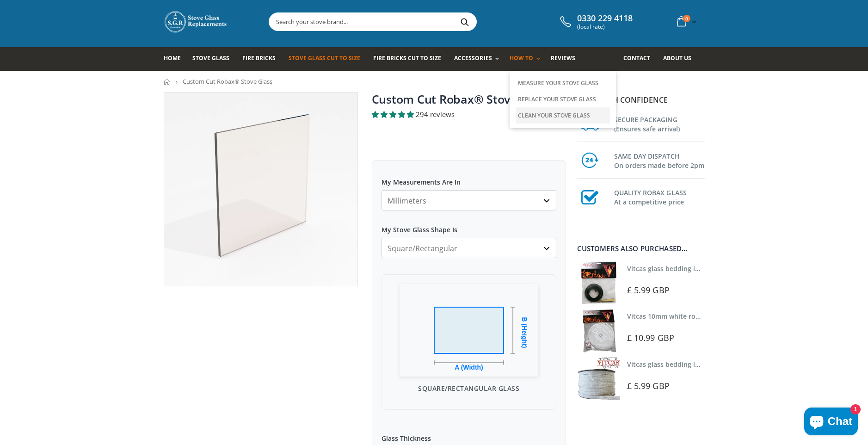 The width and height of the screenshot is (868, 445). Describe the element at coordinates (469, 226) in the screenshot. I see `label: My Stove Glass Shape Is` at that location.